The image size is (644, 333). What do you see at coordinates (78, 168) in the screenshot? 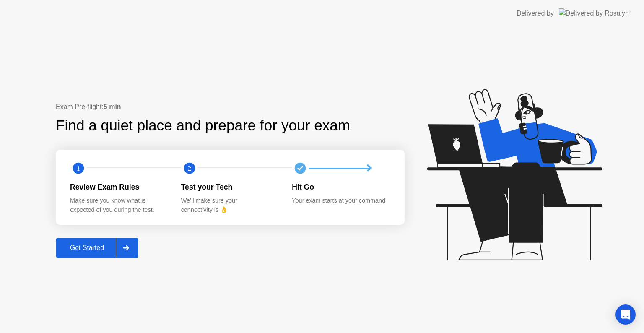
I see `text: 1` at bounding box center [78, 168].